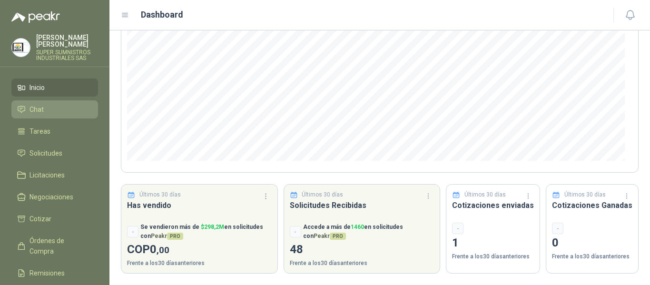 The image size is (650, 285). What do you see at coordinates (55, 219) in the screenshot?
I see `a: Cotizar` at bounding box center [55, 219].